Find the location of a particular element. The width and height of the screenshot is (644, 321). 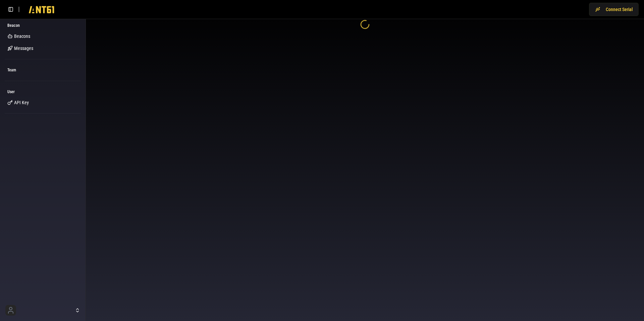

a: Beacons is located at coordinates (42, 36).